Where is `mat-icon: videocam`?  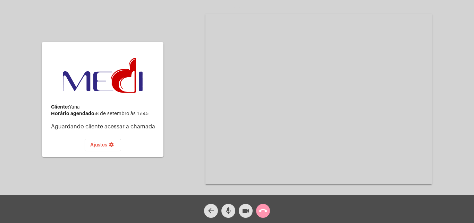
mat-icon: videocam is located at coordinates (246, 210).